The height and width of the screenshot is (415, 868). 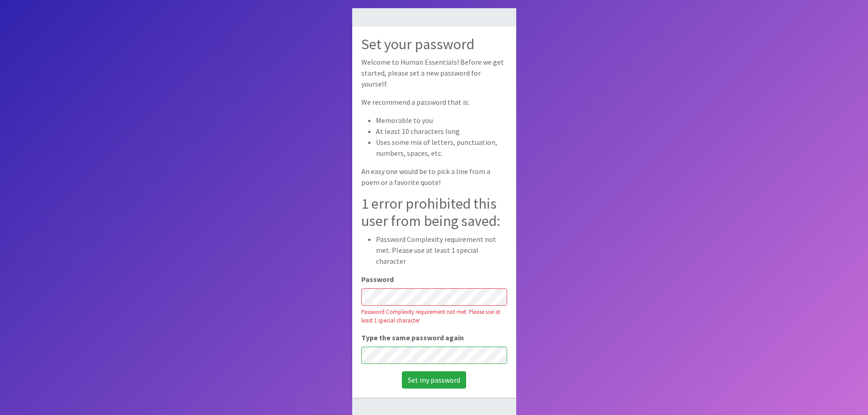 I want to click on div: Password Complexity requirement not met. Please use at least 1 special character, so click(x=434, y=316).